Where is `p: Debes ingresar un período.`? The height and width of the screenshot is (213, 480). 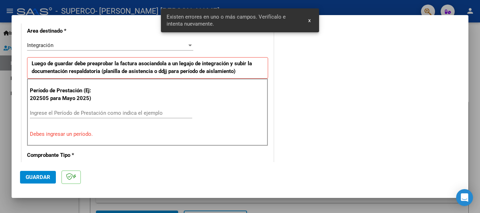 p: Debes ingresar un período. is located at coordinates (147, 134).